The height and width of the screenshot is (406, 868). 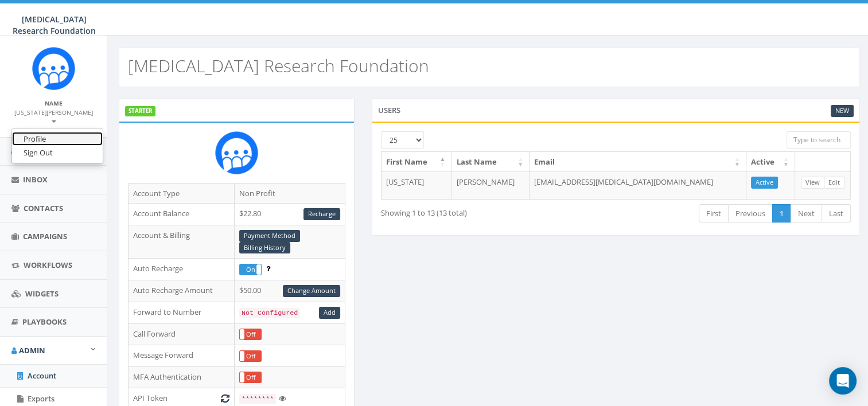 What do you see at coordinates (44, 322) in the screenshot?
I see `span: Playbooks` at bounding box center [44, 322].